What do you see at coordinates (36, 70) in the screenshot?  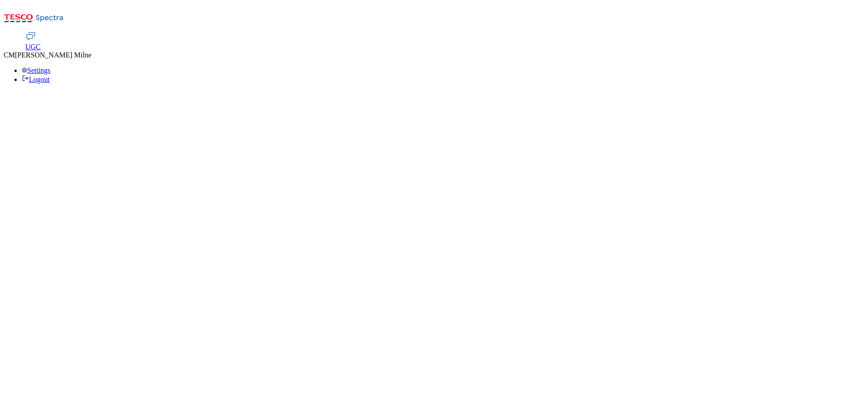 I see `a: Settings` at bounding box center [36, 70].